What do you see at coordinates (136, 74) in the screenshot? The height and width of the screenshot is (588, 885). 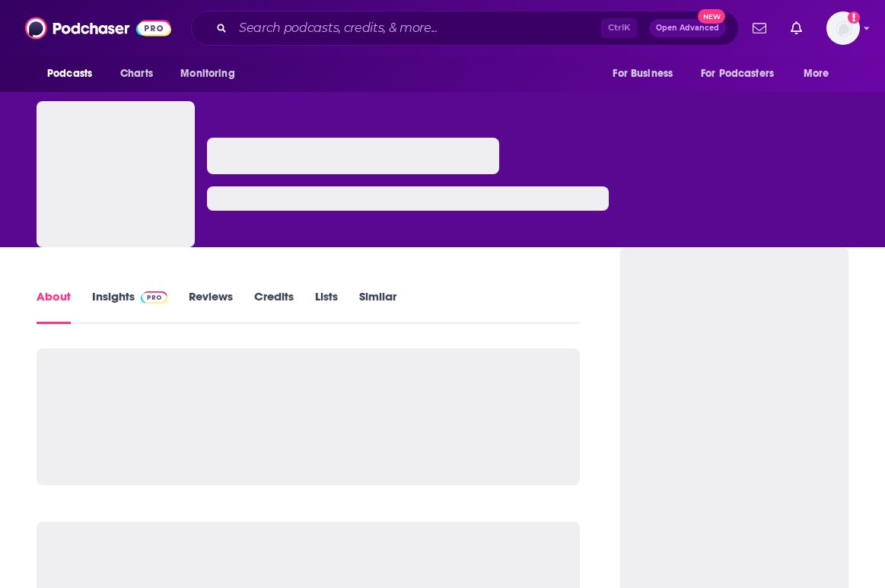 I see `a: Charts` at bounding box center [136, 74].